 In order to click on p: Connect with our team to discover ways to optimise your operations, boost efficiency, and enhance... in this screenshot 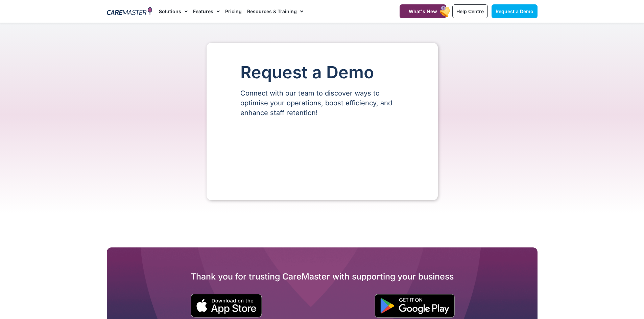, I will do `click(322, 103)`.